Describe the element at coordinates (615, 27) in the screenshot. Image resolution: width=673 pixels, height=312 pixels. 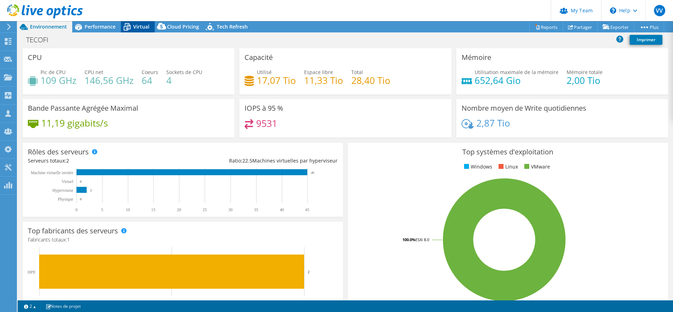
I see `a: Exporter` at that location.